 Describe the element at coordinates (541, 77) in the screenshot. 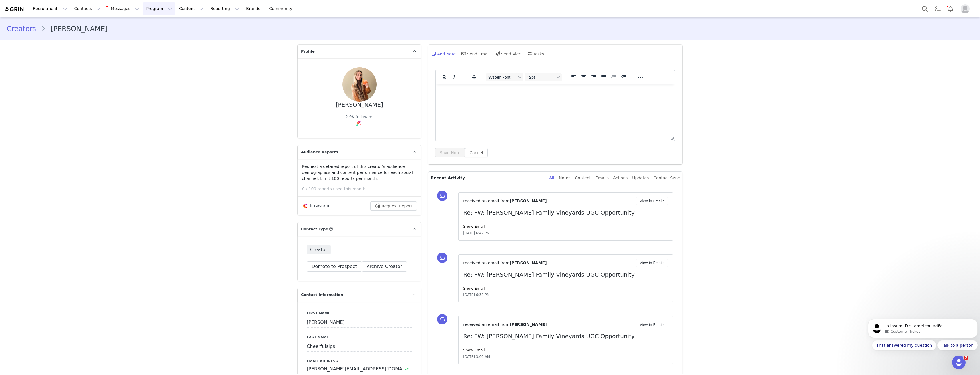

I see `span: 12pt` at that location.